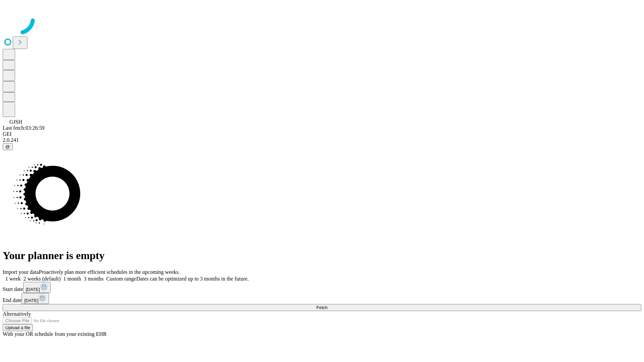 The height and width of the screenshot is (362, 644). Describe the element at coordinates (322, 308) in the screenshot. I see `button: Fetch` at that location.